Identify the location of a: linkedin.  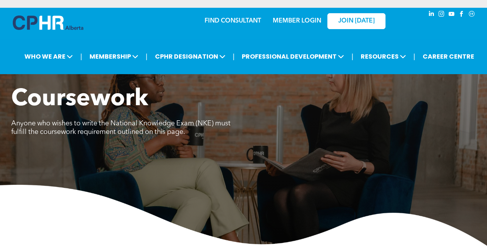
(432, 15).